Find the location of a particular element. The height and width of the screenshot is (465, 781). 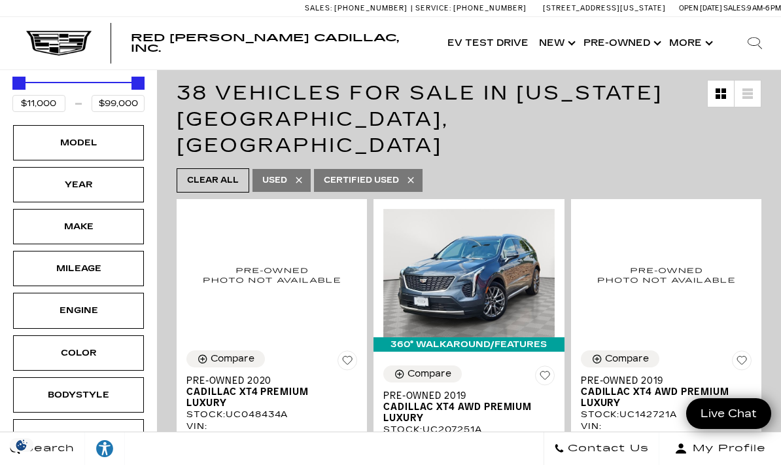

img: Opt-Out Icon is located at coordinates (22, 444).